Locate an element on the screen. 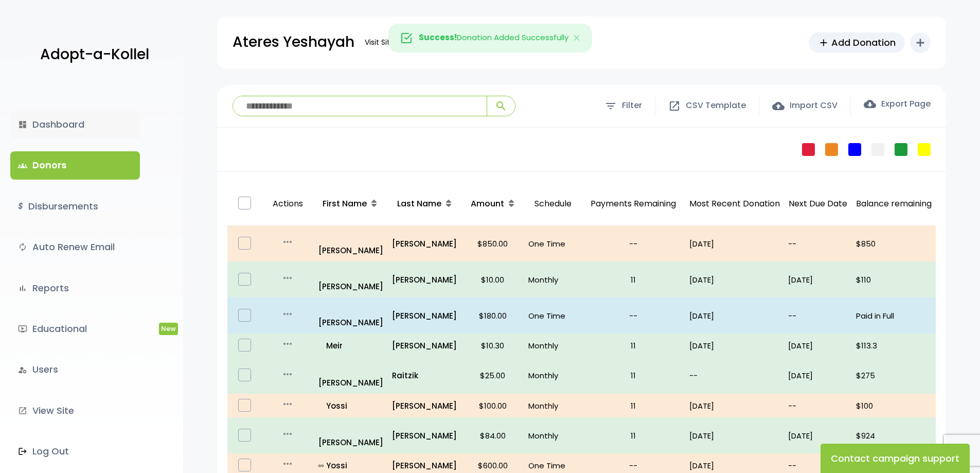 The width and height of the screenshot is (980, 473). div: Donation Added Successfully is located at coordinates (491, 38).